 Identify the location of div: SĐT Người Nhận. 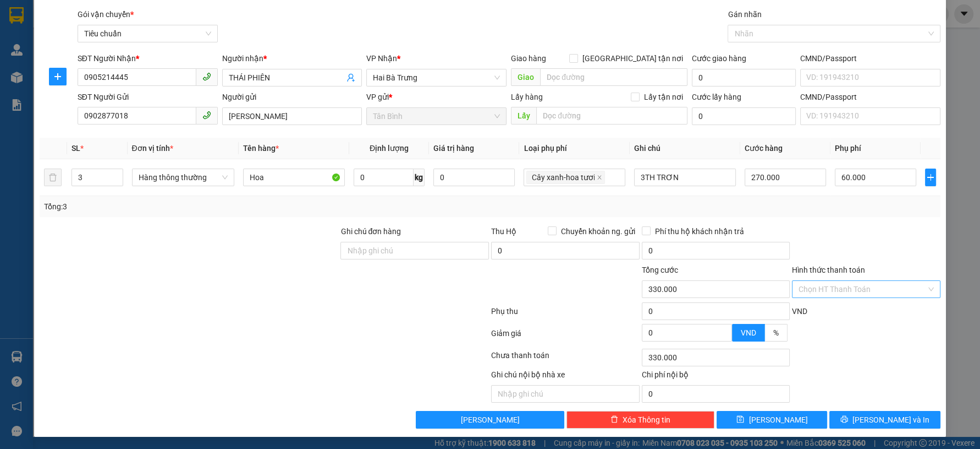
(147, 58).